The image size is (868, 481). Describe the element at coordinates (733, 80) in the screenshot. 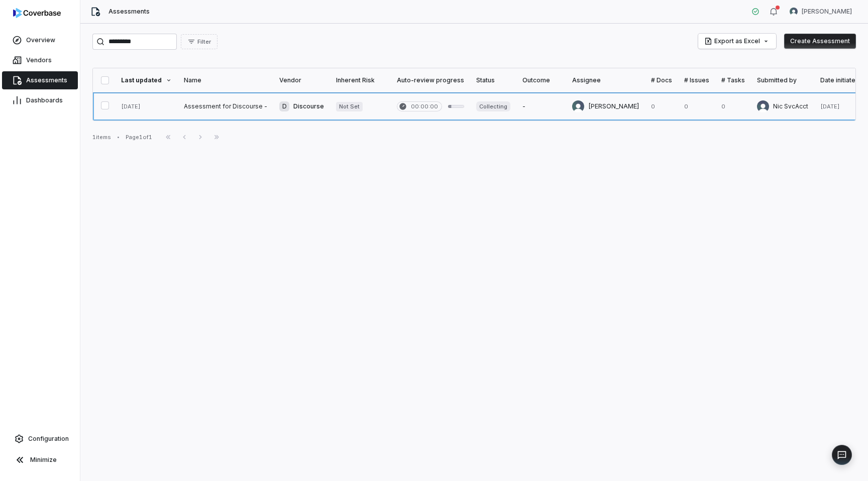

I see `div: # Tasks` at that location.